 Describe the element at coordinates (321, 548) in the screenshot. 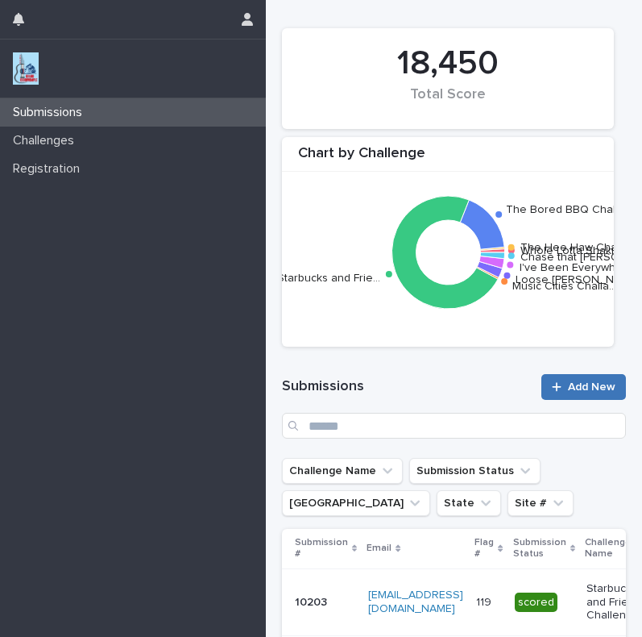

I see `p: Submission #` at that location.